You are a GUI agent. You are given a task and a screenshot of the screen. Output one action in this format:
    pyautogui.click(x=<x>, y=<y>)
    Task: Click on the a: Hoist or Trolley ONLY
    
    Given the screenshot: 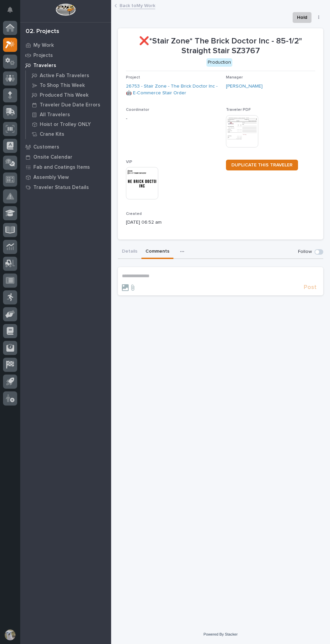 What is the action you would take?
    pyautogui.click(x=69, y=124)
    